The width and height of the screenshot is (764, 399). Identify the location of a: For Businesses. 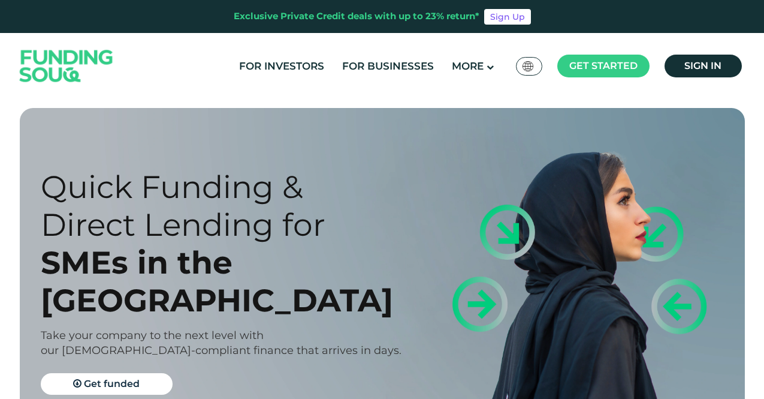
(388, 66).